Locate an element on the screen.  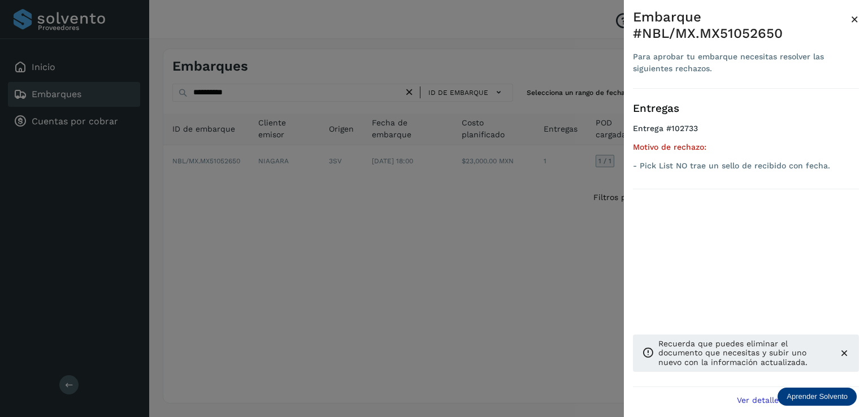
h3: Entregas is located at coordinates (746, 108).